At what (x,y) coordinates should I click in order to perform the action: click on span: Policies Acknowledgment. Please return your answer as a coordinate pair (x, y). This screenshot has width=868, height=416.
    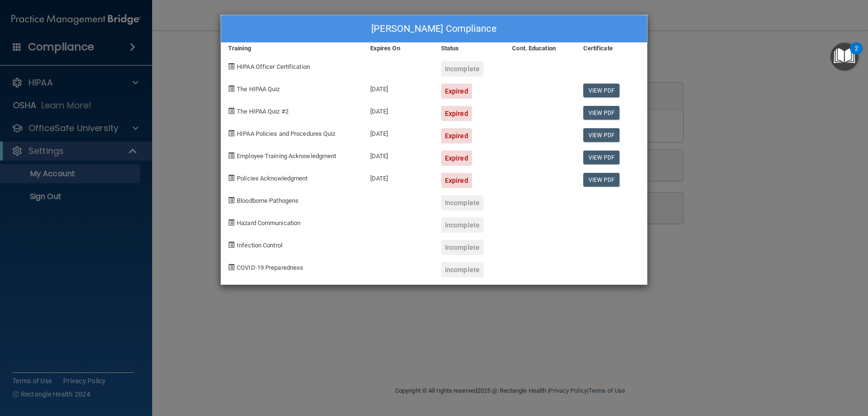
    Looking at the image, I should click on (272, 178).